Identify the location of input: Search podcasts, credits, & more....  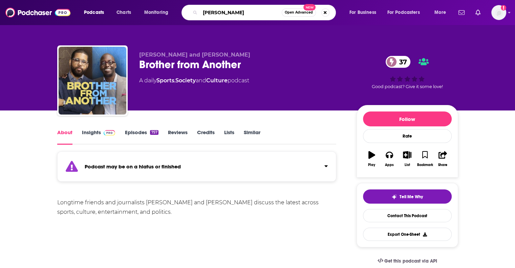
(241, 13).